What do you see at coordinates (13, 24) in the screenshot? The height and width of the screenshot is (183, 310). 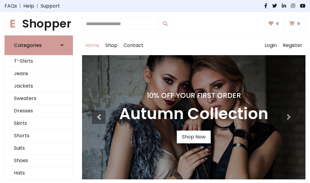 I see `span: E` at bounding box center [13, 24].